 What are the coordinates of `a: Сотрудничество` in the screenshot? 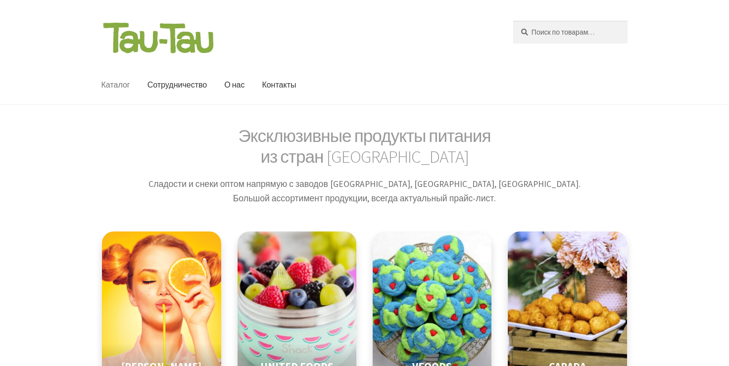 It's located at (177, 85).